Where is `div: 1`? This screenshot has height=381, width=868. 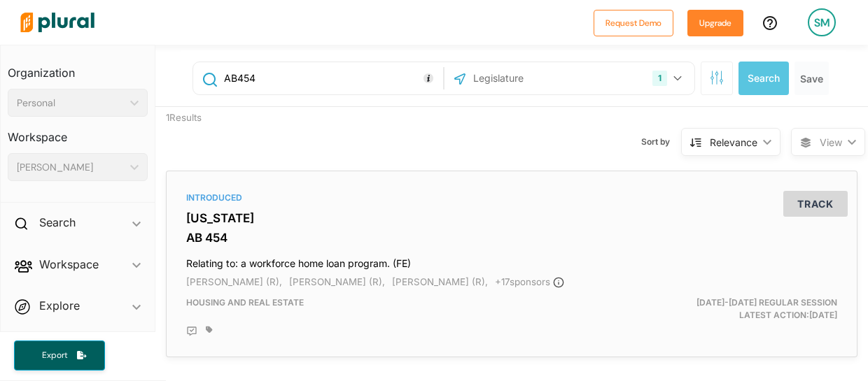
div: 1 is located at coordinates (659, 79).